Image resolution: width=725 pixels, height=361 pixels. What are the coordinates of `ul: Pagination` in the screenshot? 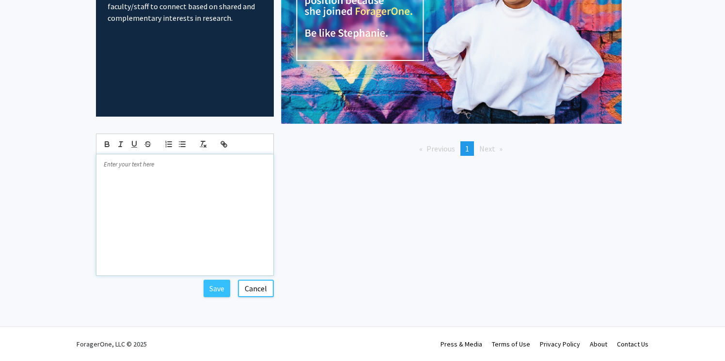 It's located at (451, 149).